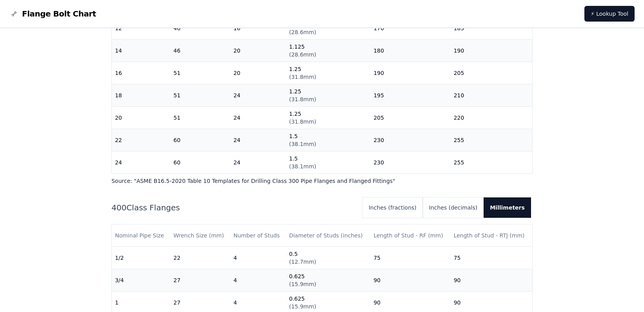 The height and width of the screenshot is (312, 644). What do you see at coordinates (328, 258) in the screenshot?
I see `td: 0.5` at bounding box center [328, 258].